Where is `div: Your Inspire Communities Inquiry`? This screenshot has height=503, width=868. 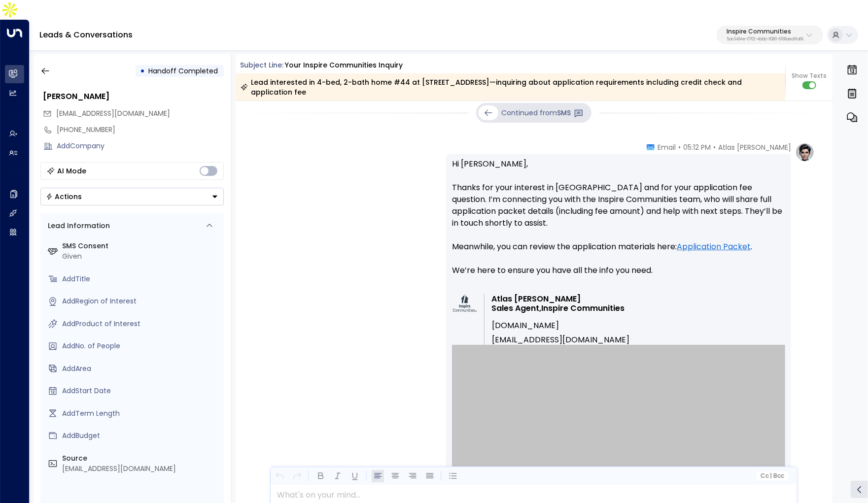 div: Your Inspire Communities Inquiry is located at coordinates (343, 65).